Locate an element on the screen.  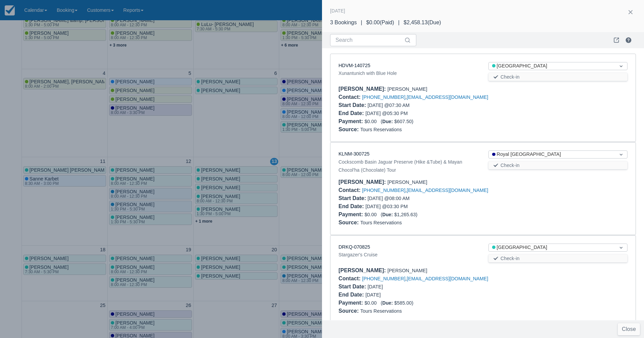
span: ( $607.50 ) is located at coordinates (397, 121).